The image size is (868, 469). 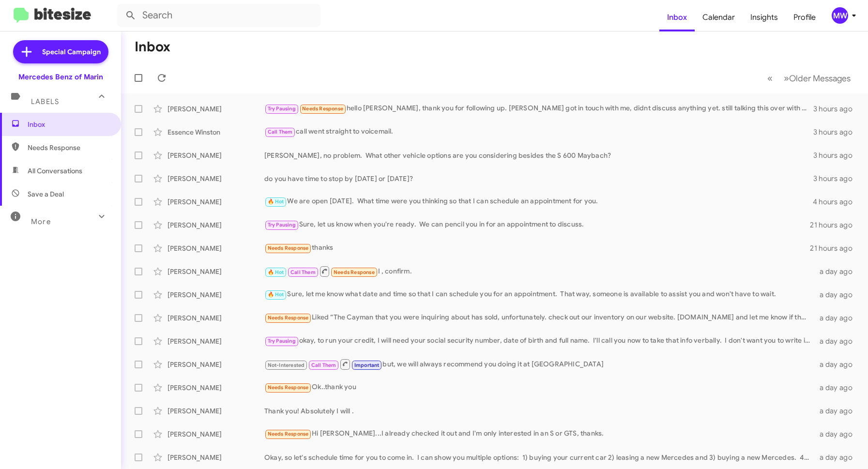 I want to click on nav: Page navigation example, so click(x=809, y=78).